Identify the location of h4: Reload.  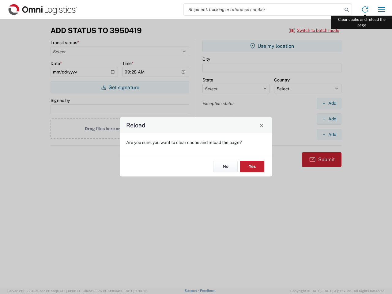
(136, 125).